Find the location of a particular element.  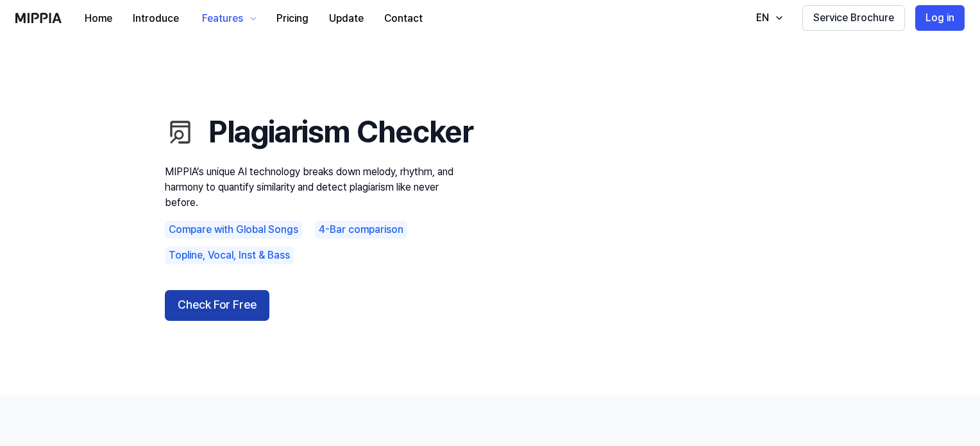

button: Home is located at coordinates (98, 19).